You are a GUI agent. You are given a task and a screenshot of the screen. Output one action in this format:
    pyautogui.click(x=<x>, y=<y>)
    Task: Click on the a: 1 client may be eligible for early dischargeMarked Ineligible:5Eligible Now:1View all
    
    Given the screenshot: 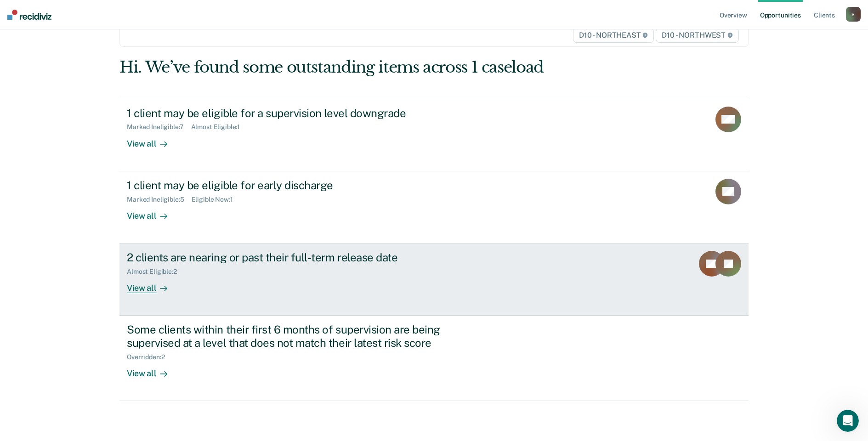 What is the action you would take?
    pyautogui.click(x=434, y=208)
    